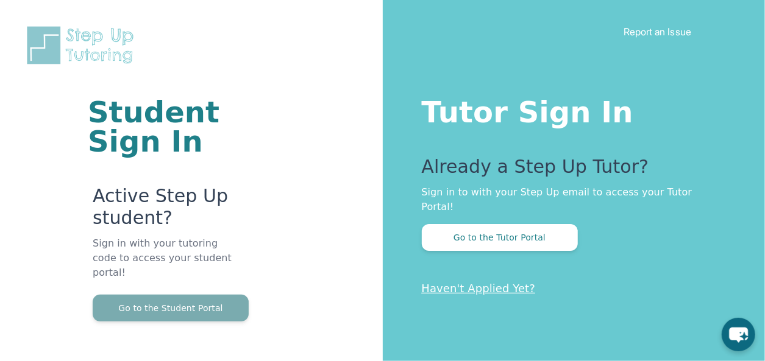 This screenshot has height=361, width=765. I want to click on p: Sign in to with your Step Up email to access your Tutor Portal!, so click(569, 200).